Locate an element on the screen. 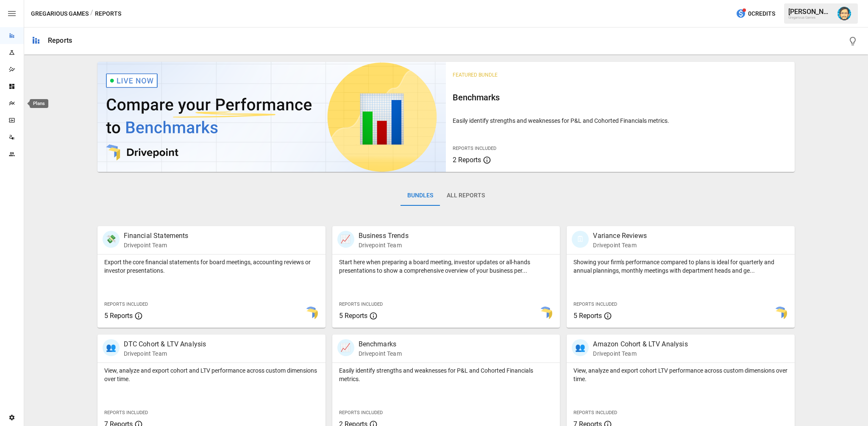 The image size is (868, 426). p: Amazon Cohort & LTV Analysis is located at coordinates (640, 345).